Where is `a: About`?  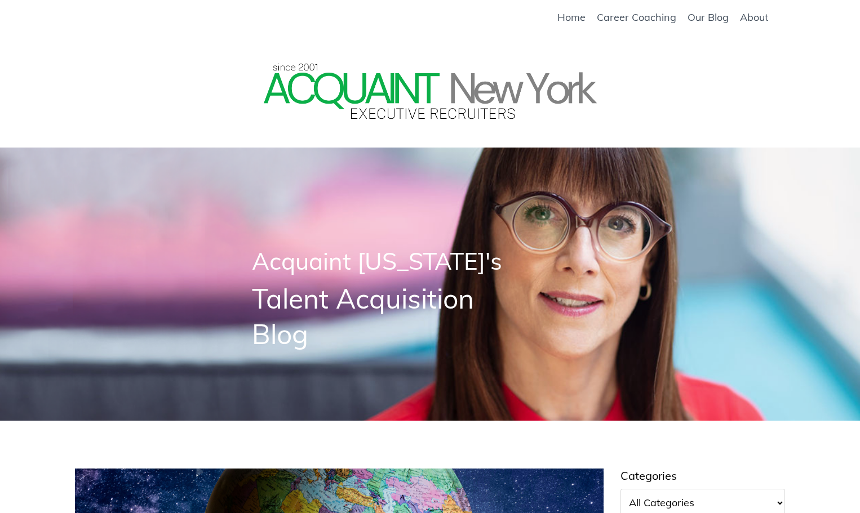 a: About is located at coordinates (754, 17).